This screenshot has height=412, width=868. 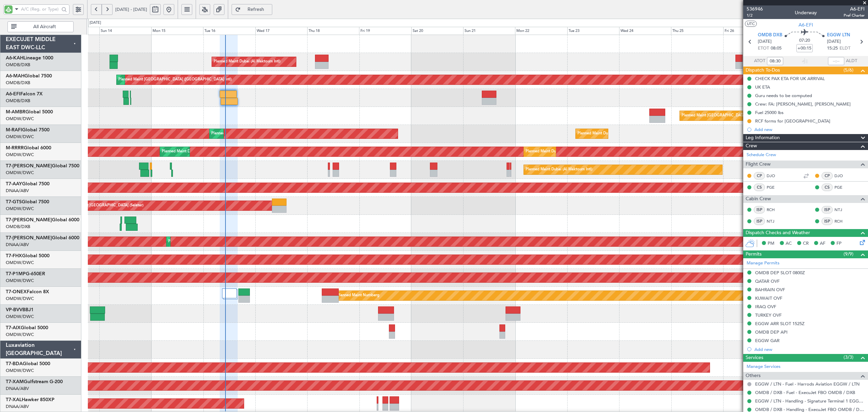 I want to click on a: T7-P1MPG-650ER, so click(x=25, y=274).